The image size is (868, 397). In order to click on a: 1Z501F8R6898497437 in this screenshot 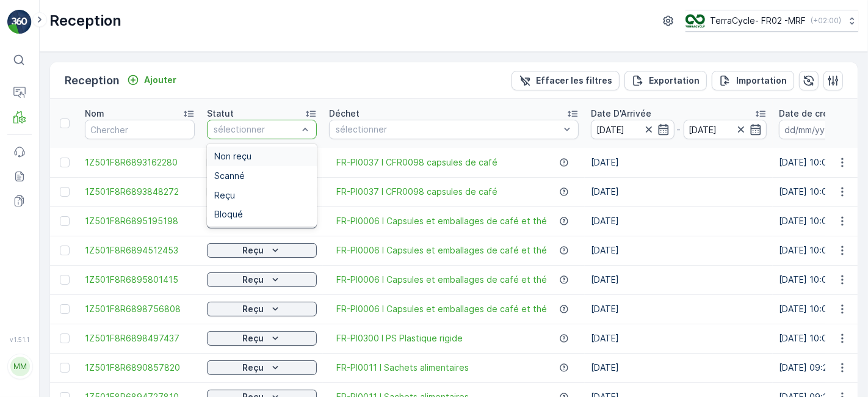, I will do `click(140, 338)`.